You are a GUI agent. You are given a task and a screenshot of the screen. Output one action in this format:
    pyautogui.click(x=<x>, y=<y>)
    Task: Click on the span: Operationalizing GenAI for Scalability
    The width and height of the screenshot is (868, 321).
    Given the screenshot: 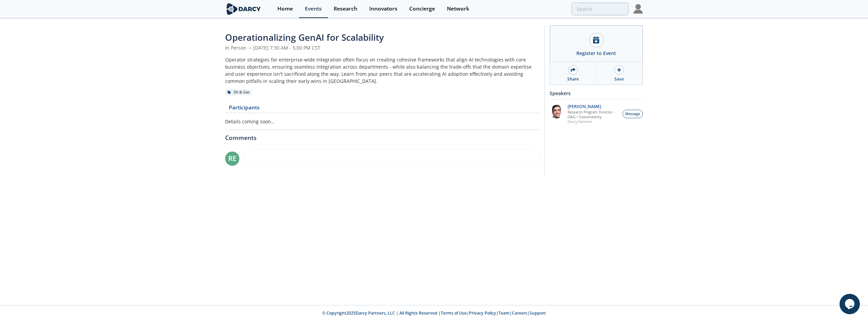 What is the action you would take?
    pyautogui.click(x=304, y=37)
    